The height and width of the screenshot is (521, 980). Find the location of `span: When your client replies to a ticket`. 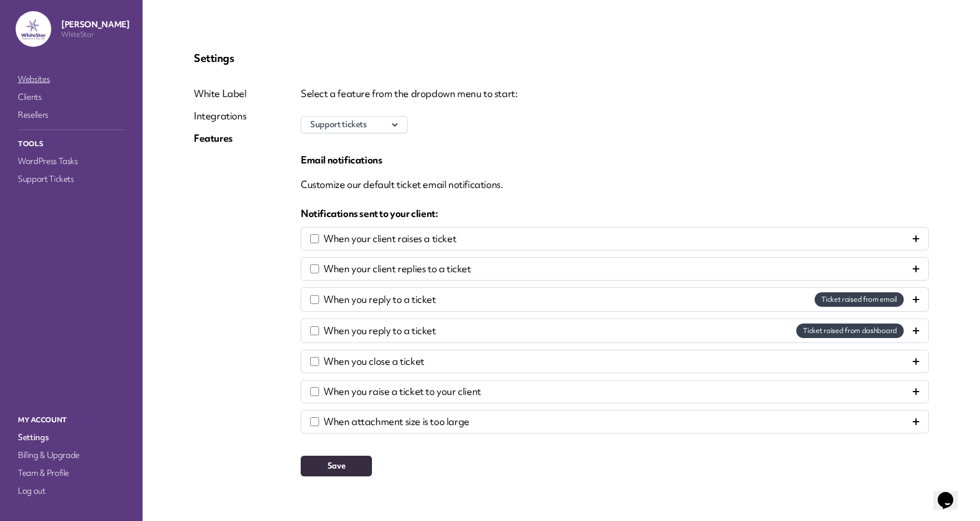

span: When your client replies to a ticket is located at coordinates (397, 268).